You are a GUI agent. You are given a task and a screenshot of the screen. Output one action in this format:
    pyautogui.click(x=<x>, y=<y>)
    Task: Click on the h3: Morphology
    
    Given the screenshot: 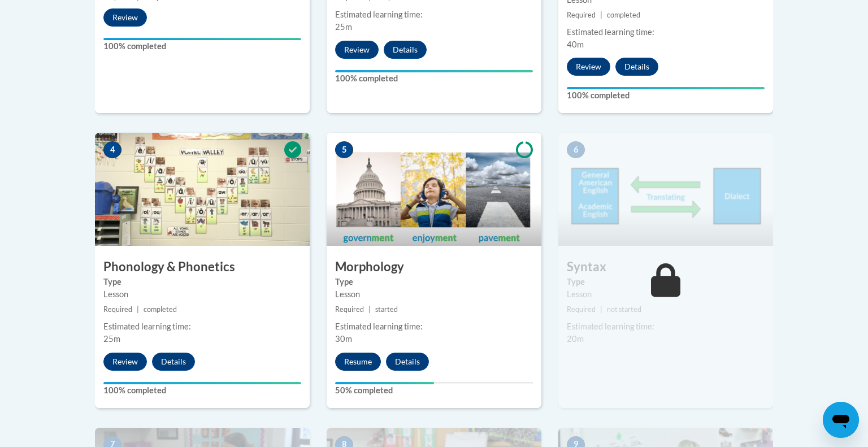 What is the action you would take?
    pyautogui.click(x=434, y=267)
    